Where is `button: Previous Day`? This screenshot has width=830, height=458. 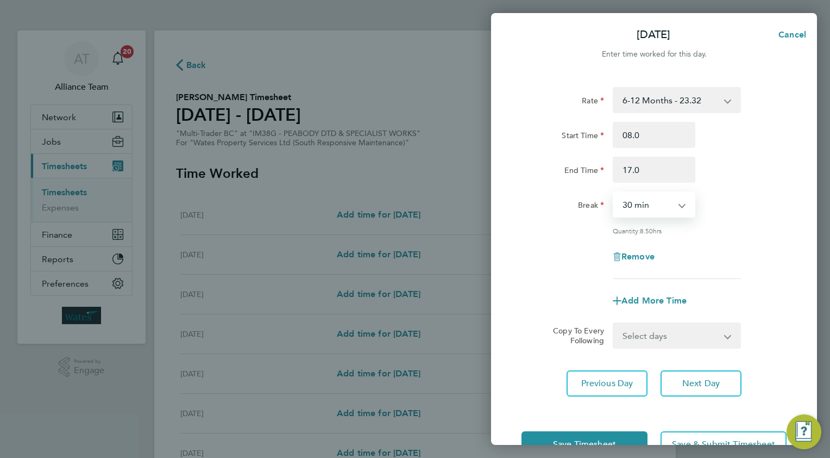
button: Previous Day is located at coordinates (607, 383).